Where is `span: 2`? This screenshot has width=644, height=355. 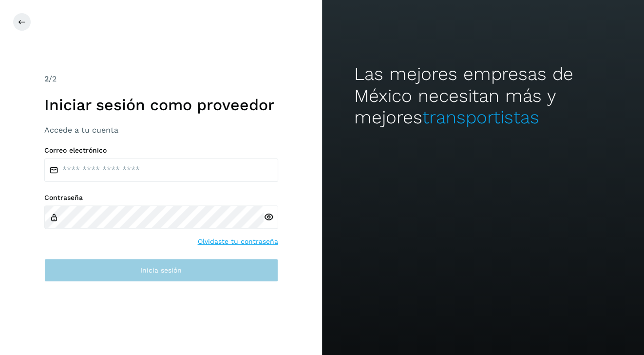
span: 2 is located at coordinates (46, 78).